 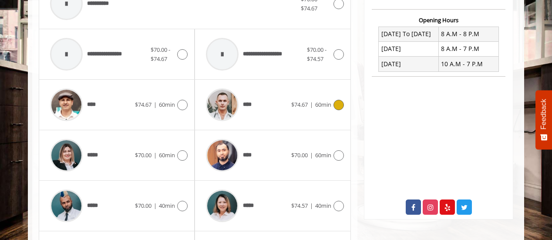 I want to click on td: 8 A.M - 7 P.M, so click(x=469, y=49).